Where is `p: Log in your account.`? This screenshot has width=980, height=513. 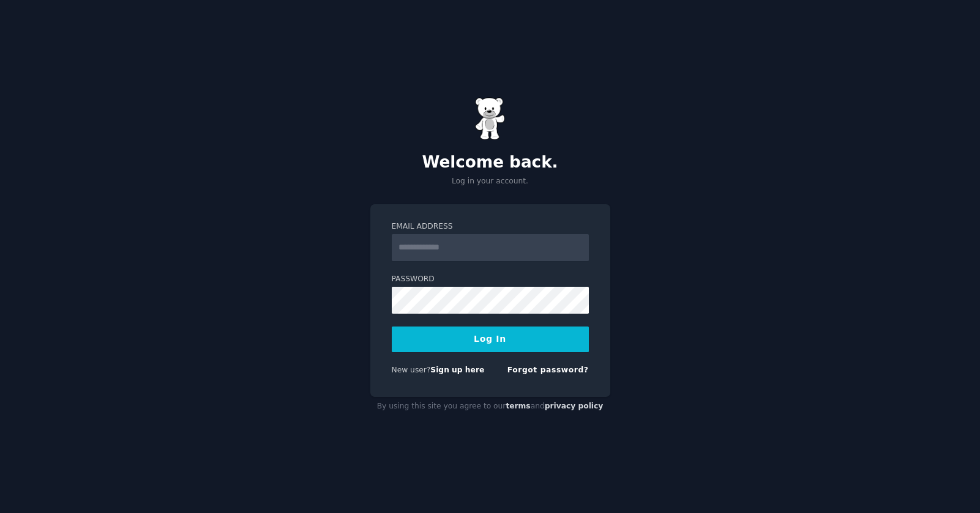
p: Log in your account. is located at coordinates (490, 181).